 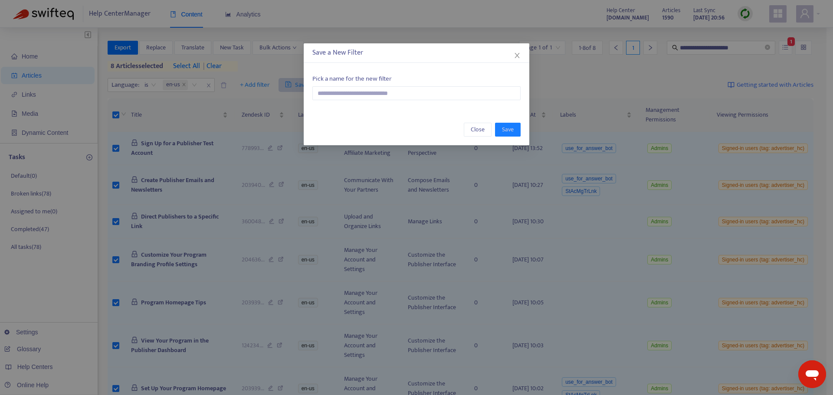 What do you see at coordinates (517, 56) in the screenshot?
I see `span: close` at bounding box center [517, 56].